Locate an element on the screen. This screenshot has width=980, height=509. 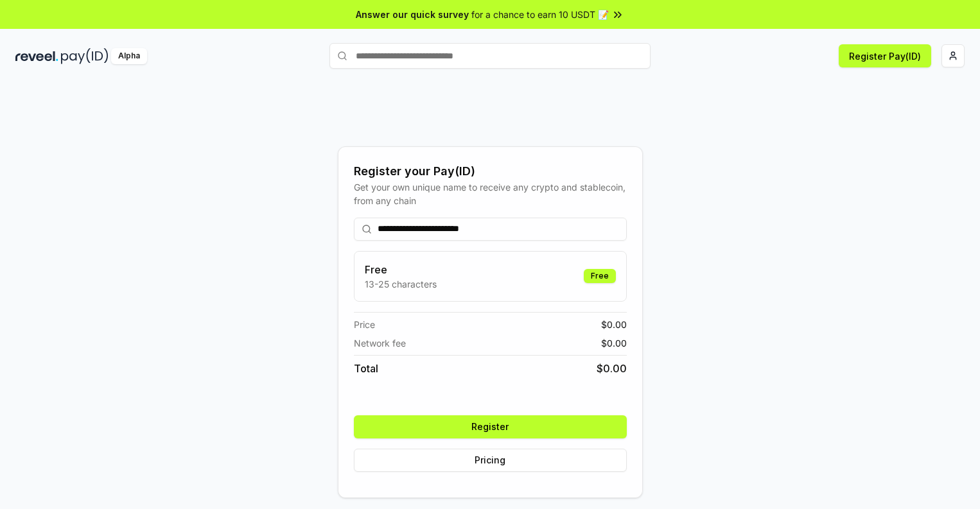
img: pay_id is located at coordinates (85, 56).